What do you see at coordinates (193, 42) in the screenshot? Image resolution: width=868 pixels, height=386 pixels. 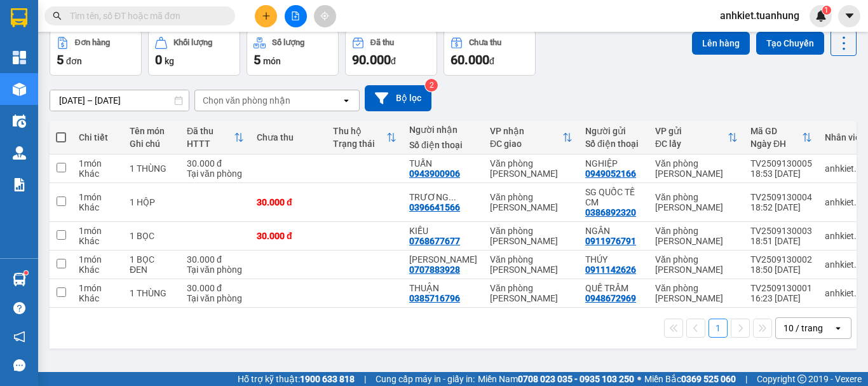 I see `div: Khối lượng` at bounding box center [193, 42].